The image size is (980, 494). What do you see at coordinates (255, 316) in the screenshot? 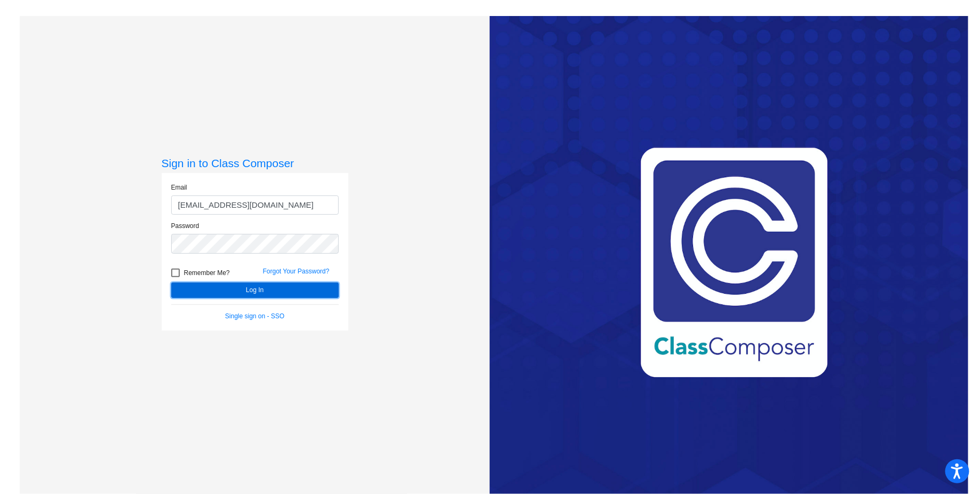
I see `a: Single sign on - SSO` at bounding box center [255, 316].